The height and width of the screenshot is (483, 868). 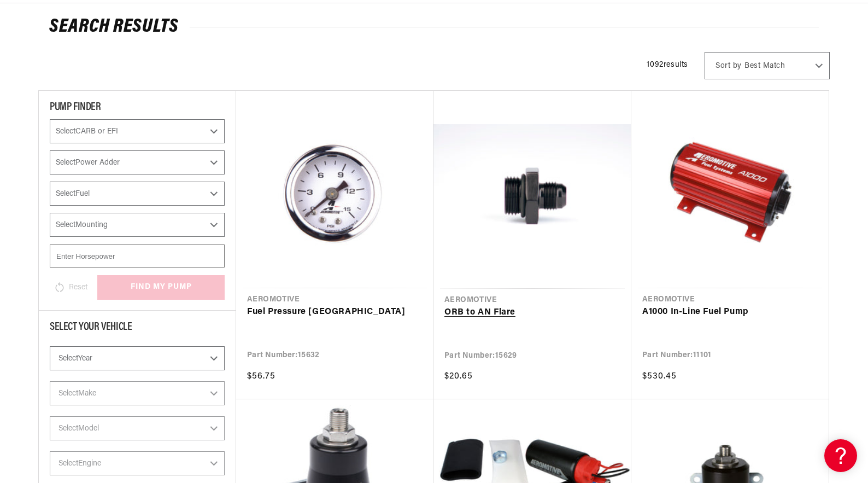 I want to click on div: Select Your Vehicle, so click(x=137, y=328).